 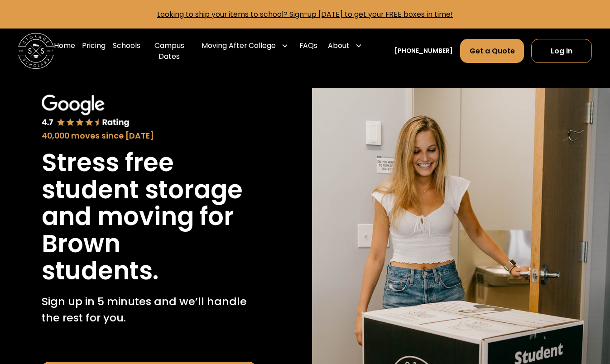 What do you see at coordinates (36, 51) in the screenshot?
I see `a: home` at bounding box center [36, 51].